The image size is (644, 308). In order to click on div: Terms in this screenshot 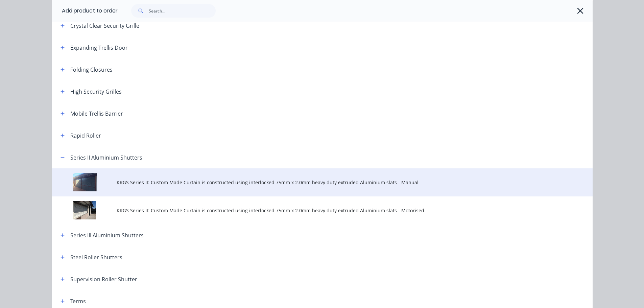, I will do `click(78, 301)`.